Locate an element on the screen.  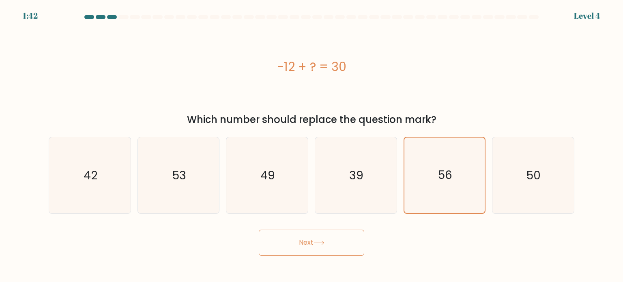
text: 53 is located at coordinates (179, 175).